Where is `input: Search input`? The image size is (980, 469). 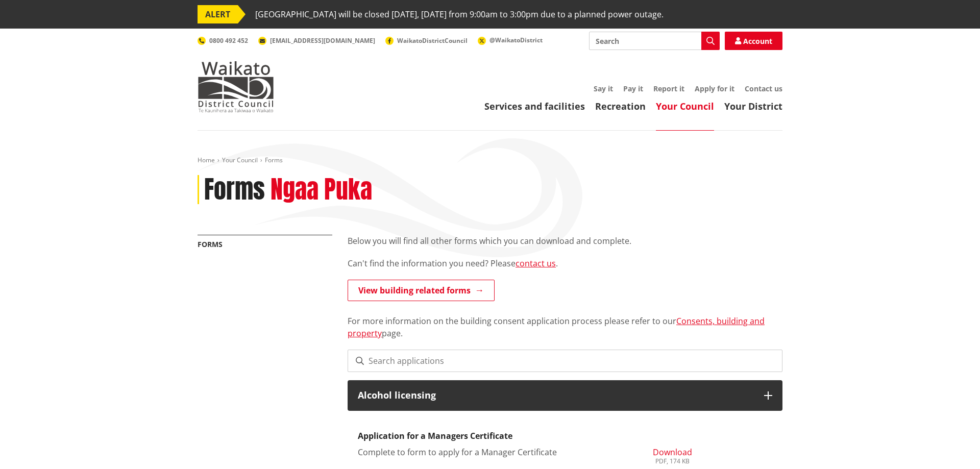 input: Search input is located at coordinates (654, 41).